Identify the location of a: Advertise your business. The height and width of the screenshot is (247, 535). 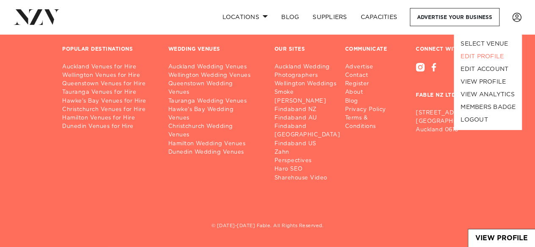
(455, 17).